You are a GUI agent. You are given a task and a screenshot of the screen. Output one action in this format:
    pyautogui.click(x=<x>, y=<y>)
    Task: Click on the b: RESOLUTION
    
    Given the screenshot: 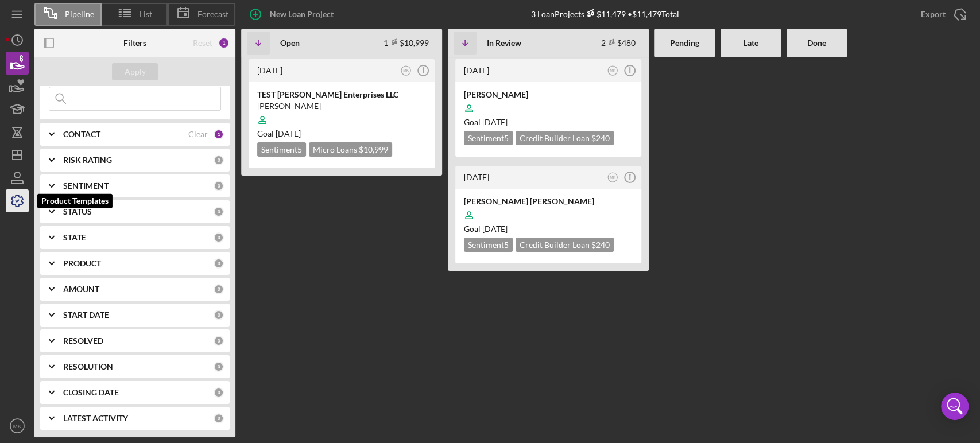 What is the action you would take?
    pyautogui.click(x=88, y=367)
    